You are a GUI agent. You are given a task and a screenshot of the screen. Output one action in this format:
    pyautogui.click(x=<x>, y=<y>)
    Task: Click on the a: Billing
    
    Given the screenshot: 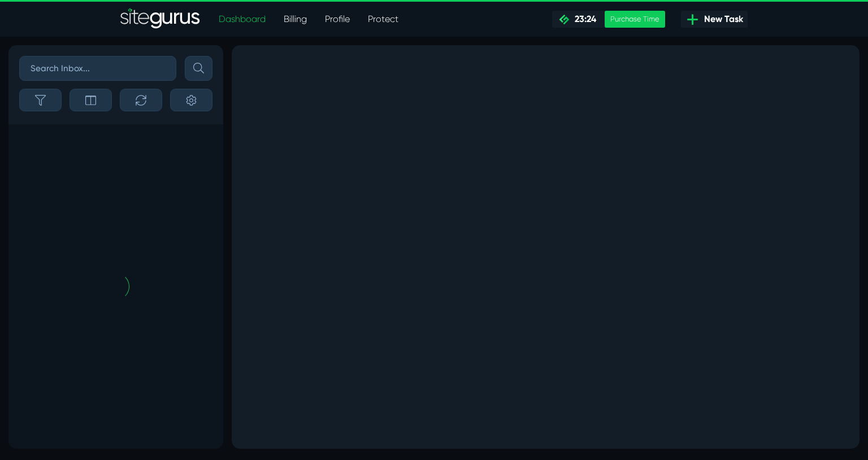 What is the action you would take?
    pyautogui.click(x=295, y=19)
    